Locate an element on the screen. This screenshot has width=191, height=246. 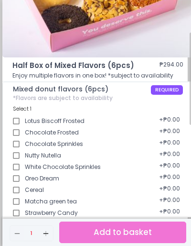
div: ₱294.00 is located at coordinates (172, 66).